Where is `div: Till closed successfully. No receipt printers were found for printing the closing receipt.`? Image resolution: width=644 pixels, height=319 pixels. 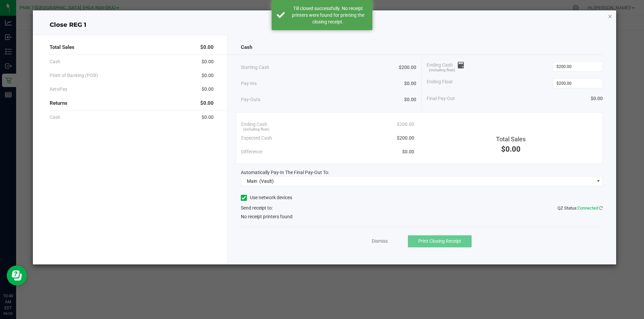 div: Till closed successfully. No receipt printers were found for printing the closing receipt. is located at coordinates (328, 15).